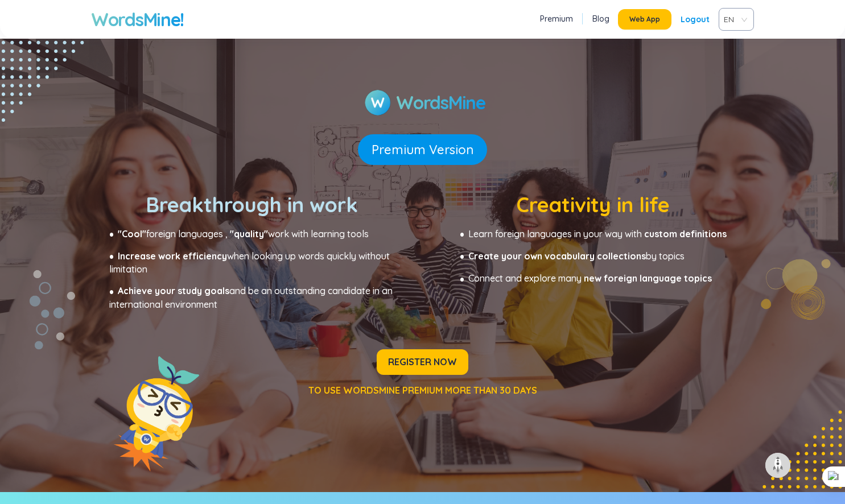 Image resolution: width=845 pixels, height=504 pixels. What do you see at coordinates (648, 278) in the screenshot?
I see `strong: new foreign language topics` at bounding box center [648, 278].